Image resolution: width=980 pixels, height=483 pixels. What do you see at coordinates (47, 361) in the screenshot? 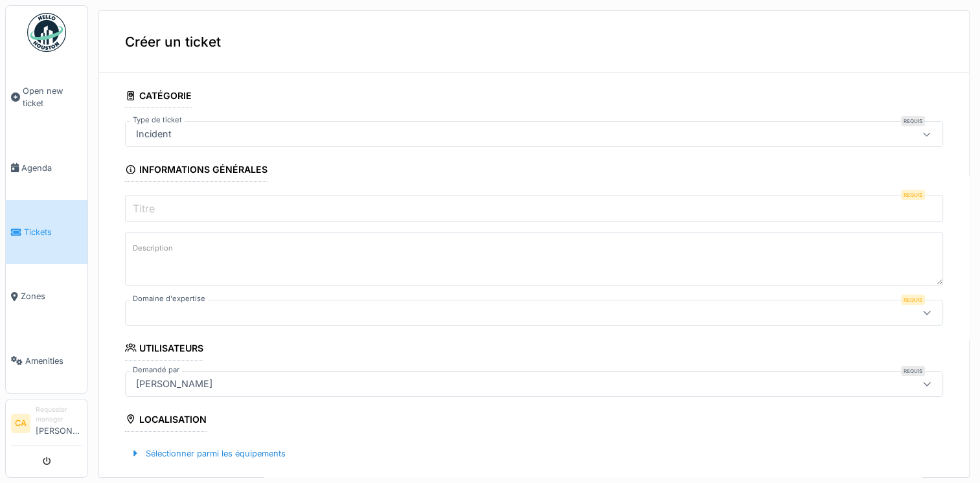
I see `a: Amenities` at bounding box center [47, 361].